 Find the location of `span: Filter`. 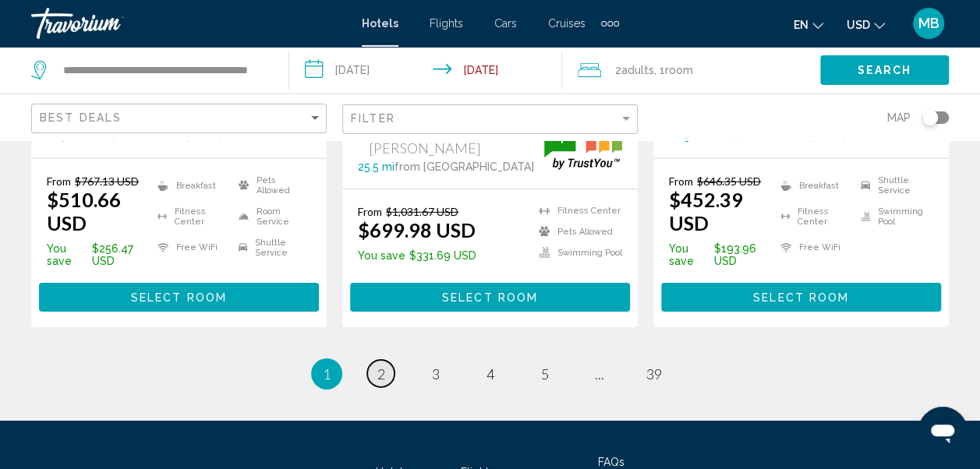

span: Filter is located at coordinates (373, 118).